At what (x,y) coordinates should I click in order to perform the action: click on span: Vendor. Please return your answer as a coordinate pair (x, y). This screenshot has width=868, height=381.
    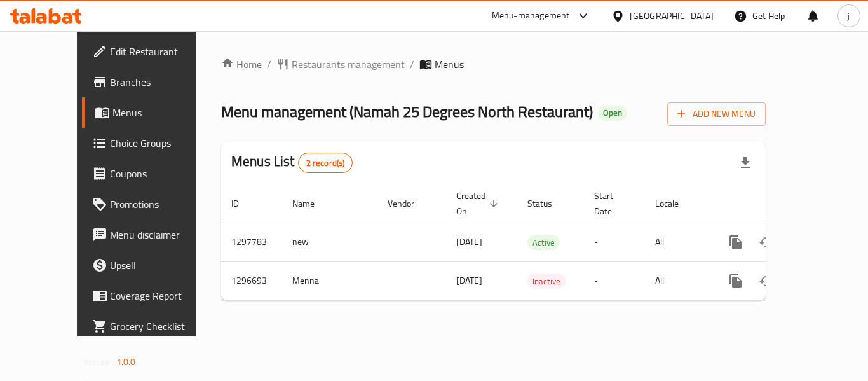
    Looking at the image, I should click on (409, 203).